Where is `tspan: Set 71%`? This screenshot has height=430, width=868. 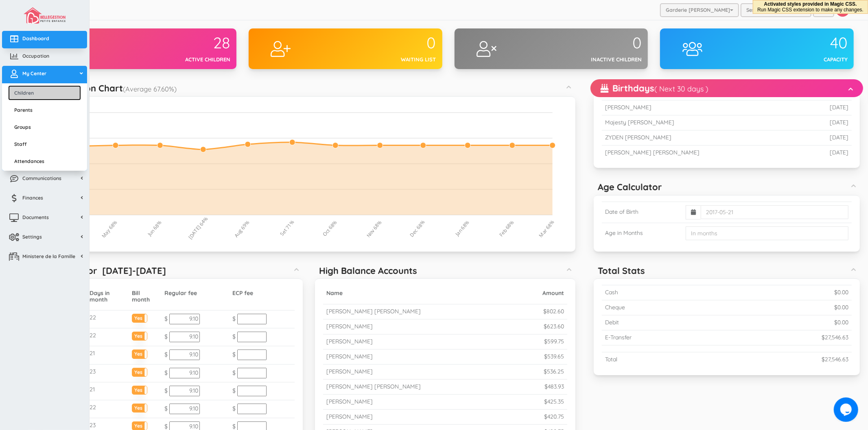 tspan: Set 71% is located at coordinates (287, 228).